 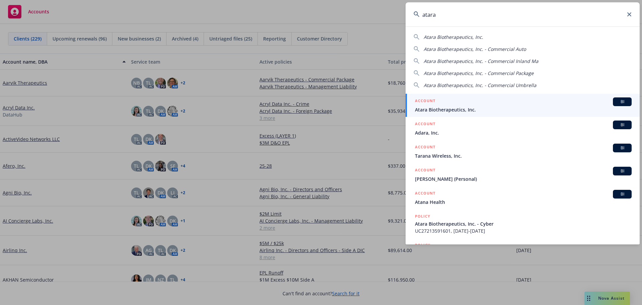 I want to click on a: ACCOUNTBIAtara Biotherapeutics, Inc., so click(x=523, y=105).